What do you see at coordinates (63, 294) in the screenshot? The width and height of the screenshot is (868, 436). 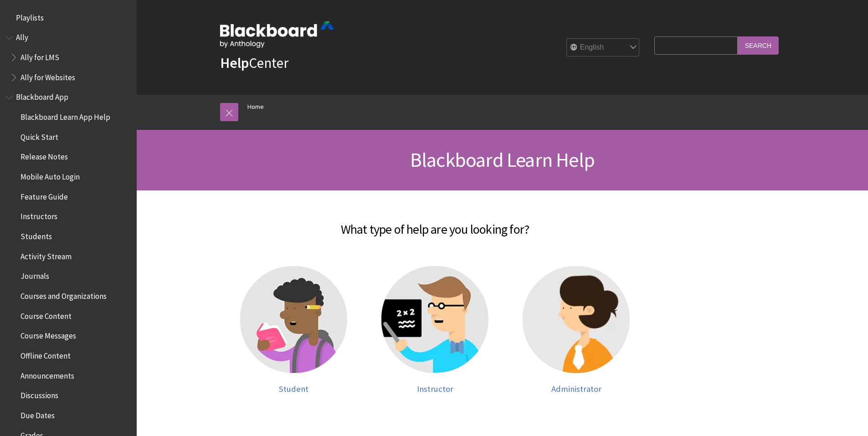 I see `span: Courses and Organizations` at bounding box center [63, 294].